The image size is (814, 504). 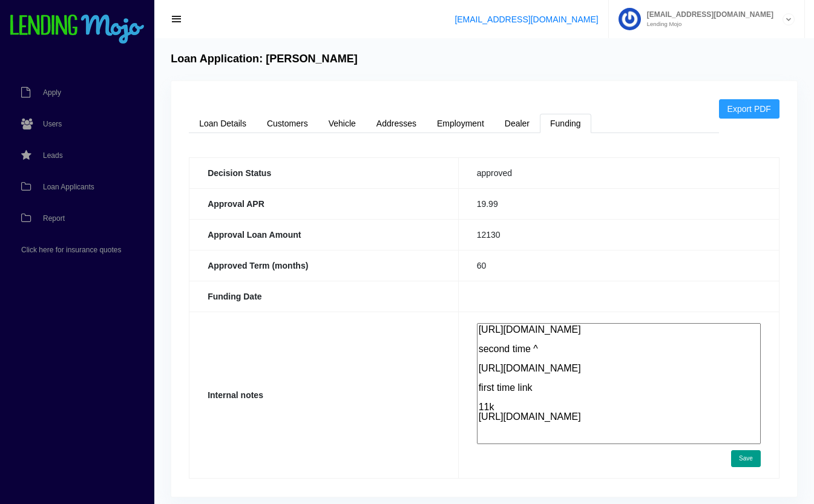 I want to click on th: Approved Term (months), so click(x=324, y=265).